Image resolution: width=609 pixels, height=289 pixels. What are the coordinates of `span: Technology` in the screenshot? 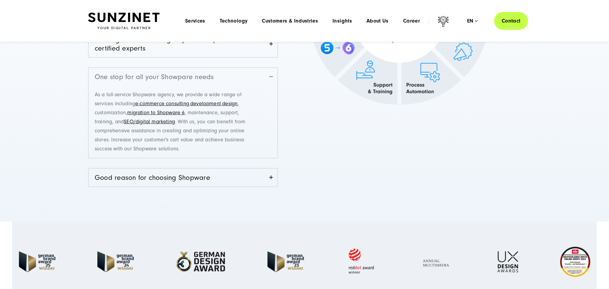 It's located at (233, 21).